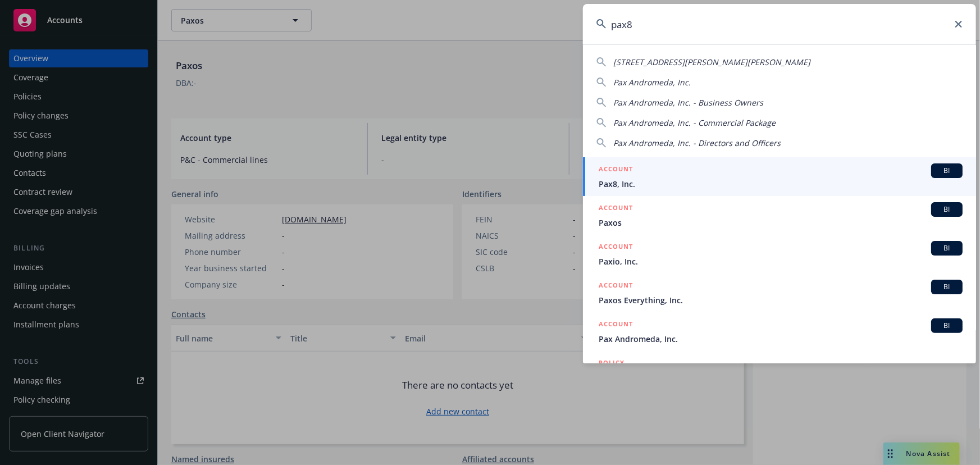 The height and width of the screenshot is (465, 980). What do you see at coordinates (779, 215) in the screenshot?
I see `a: ACCOUNTBIPaxos` at bounding box center [779, 215].